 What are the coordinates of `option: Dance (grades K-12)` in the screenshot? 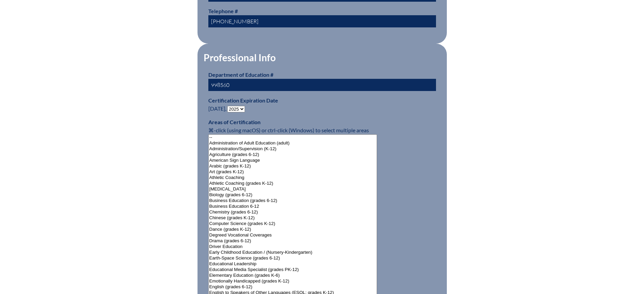 It's located at (293, 229).